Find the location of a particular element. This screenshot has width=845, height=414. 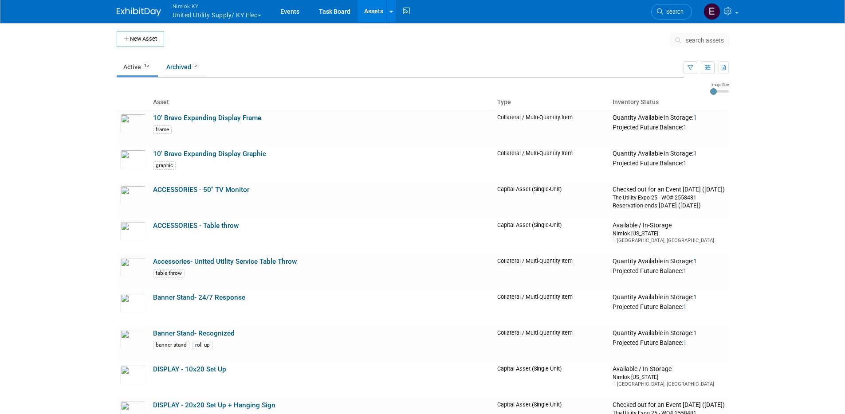

a: ACCESSORIES - Table throw is located at coordinates (196, 226).